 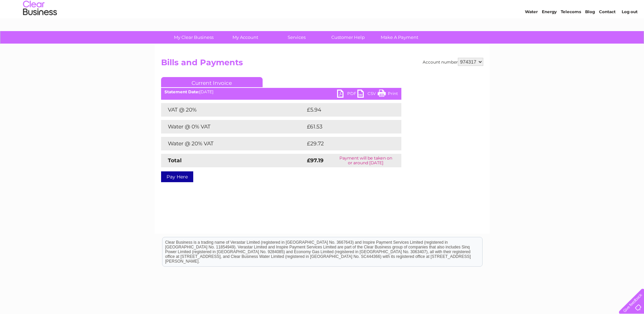 What do you see at coordinates (345, 110) in the screenshot?
I see `td: £5.94` at bounding box center [345, 110].